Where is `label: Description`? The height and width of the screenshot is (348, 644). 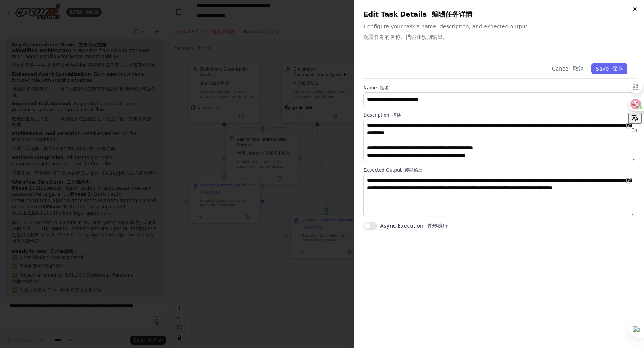 label: Description is located at coordinates (499, 115).